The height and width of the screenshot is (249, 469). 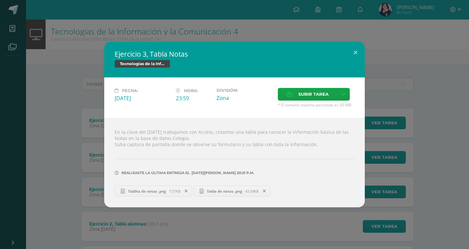 I want to click on a: Tabla de notas .png 43.59KB, so click(x=232, y=191).